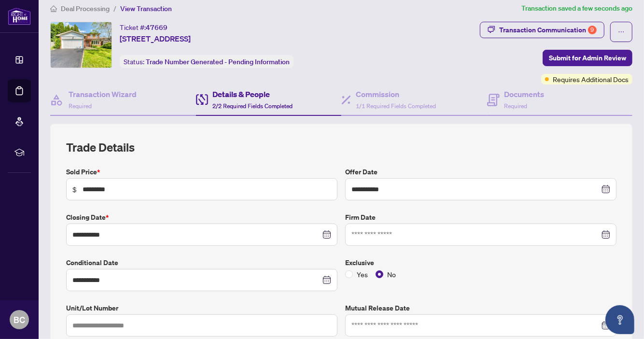  I want to click on div: Status:, so click(207, 62).